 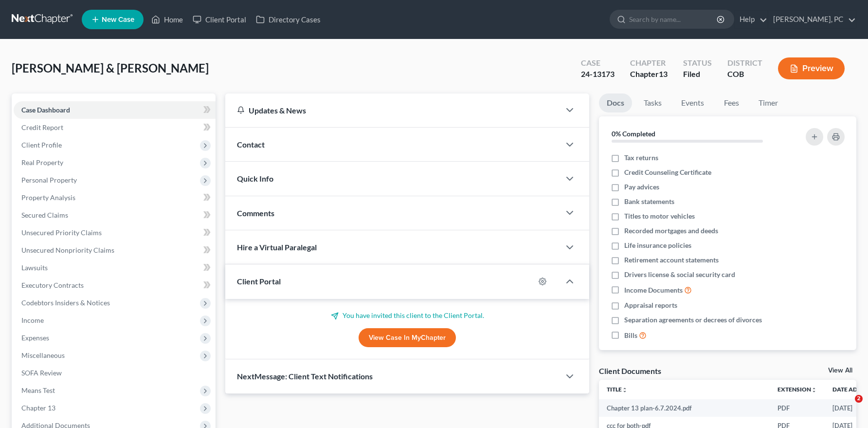 What do you see at coordinates (167, 20) in the screenshot?
I see `a: Home` at bounding box center [167, 20].